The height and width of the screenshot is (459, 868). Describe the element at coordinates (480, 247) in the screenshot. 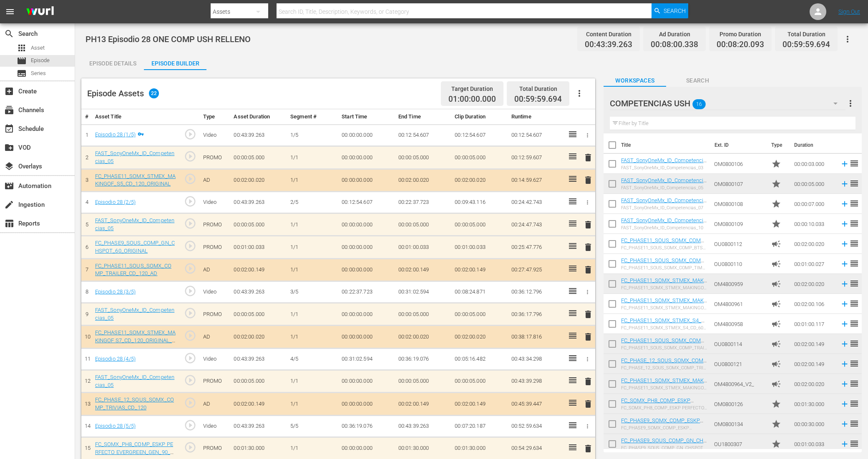

I see `td: 00:01:00.033` at that location.